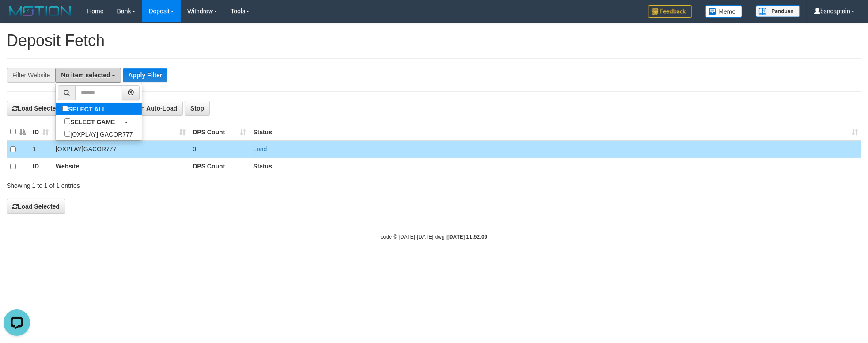 This screenshot has width=868, height=343. I want to click on button: Stop, so click(197, 108).